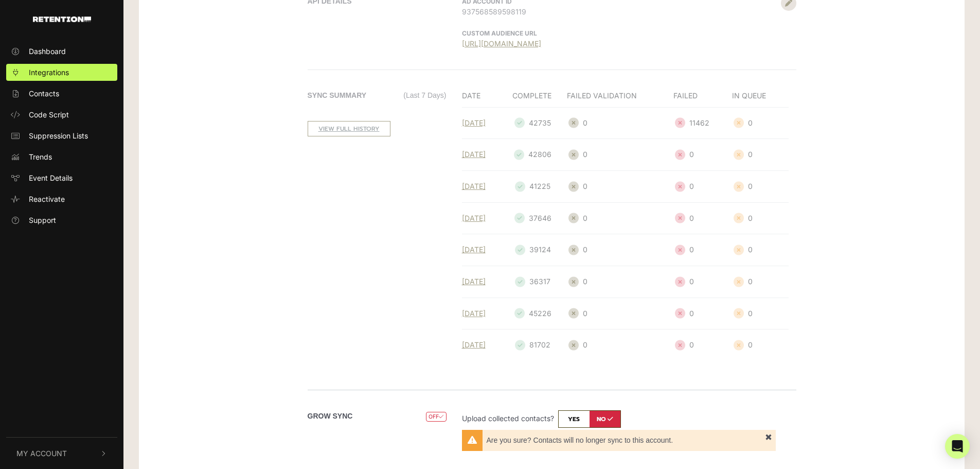 Image resolution: width=980 pixels, height=469 pixels. I want to click on span: Reactivate, so click(46, 198).